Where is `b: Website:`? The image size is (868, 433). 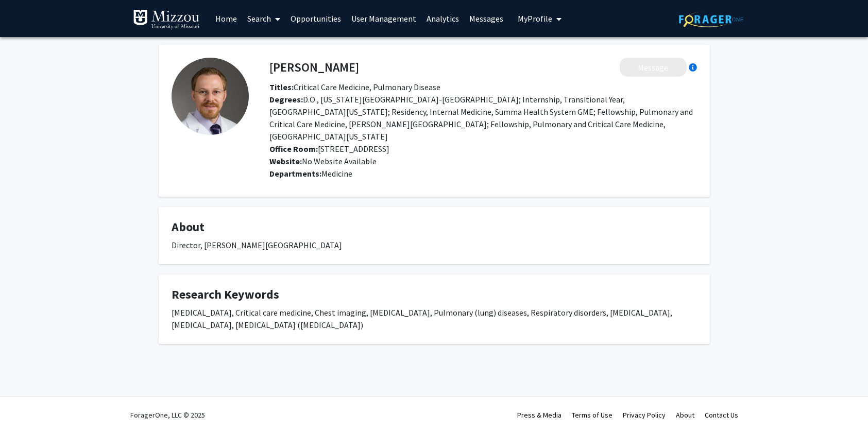
b: Website: is located at coordinates (286, 161).